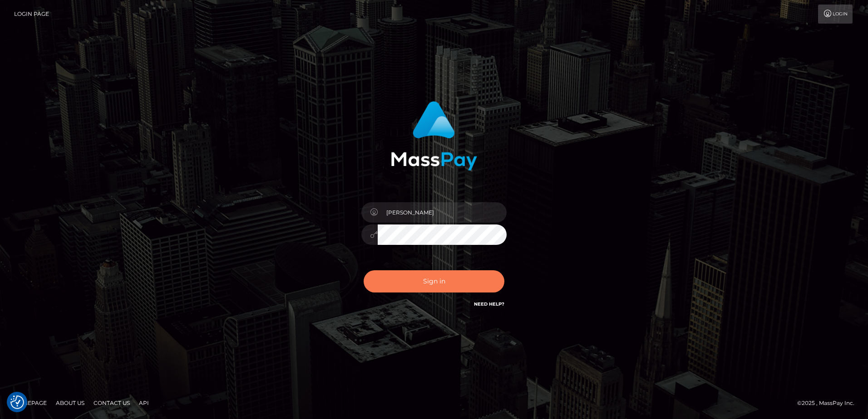 The image size is (868, 419). Describe the element at coordinates (836, 14) in the screenshot. I see `a: Login` at that location.